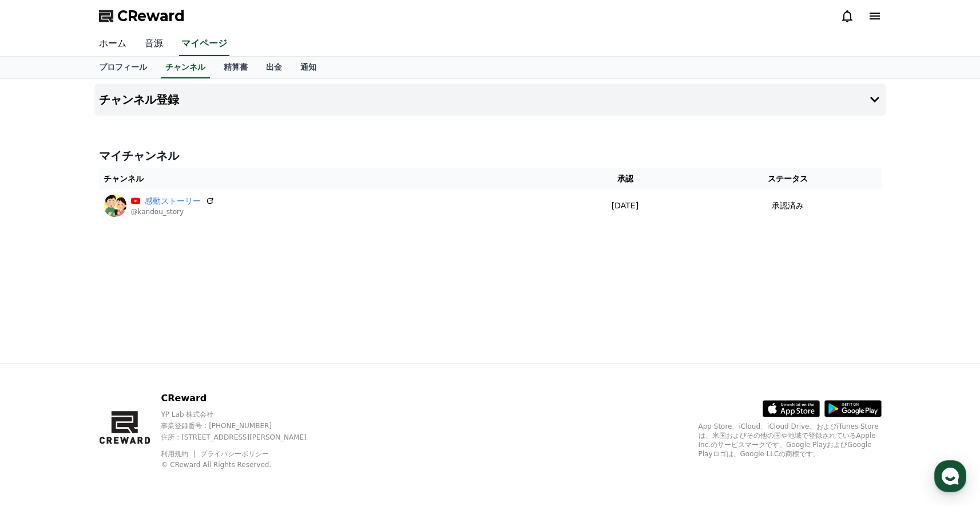  Describe the element at coordinates (790, 440) in the screenshot. I see `p: App Store、iCloud、iCloud Drive、およびiTunes Storeは、米国およびその他の国や地域で登録されているApple Inc.のサービスマークです。Google P...` at that location.